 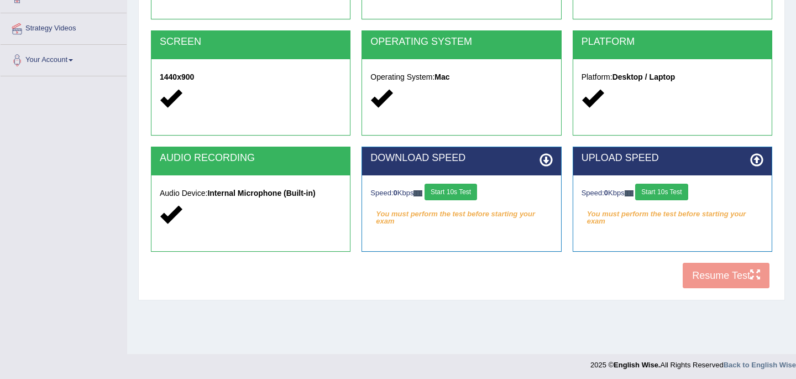 What do you see at coordinates (672, 77) in the screenshot?
I see `h5: Platform:` at bounding box center [672, 77].